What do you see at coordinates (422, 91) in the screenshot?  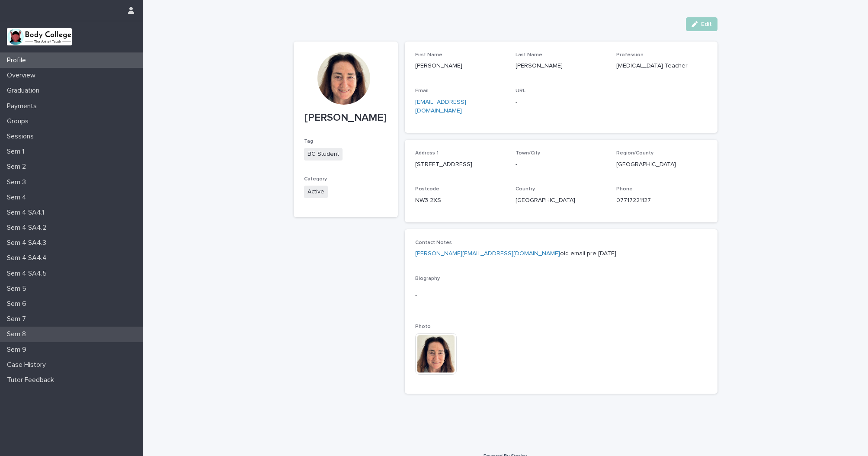 I see `span: Email` at bounding box center [422, 91].